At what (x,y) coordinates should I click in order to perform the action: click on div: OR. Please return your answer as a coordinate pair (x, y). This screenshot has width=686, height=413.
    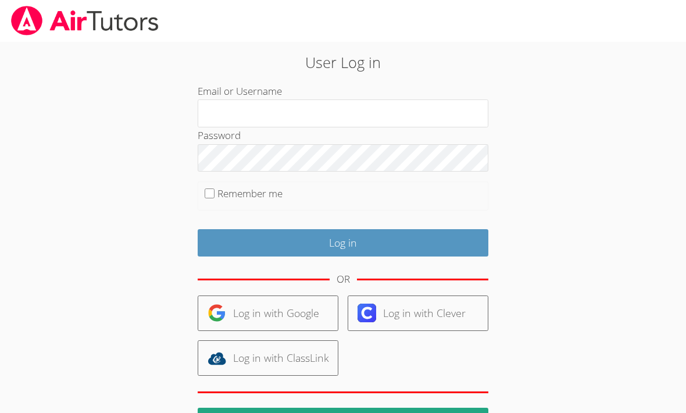
    Looking at the image, I should click on (343, 279).